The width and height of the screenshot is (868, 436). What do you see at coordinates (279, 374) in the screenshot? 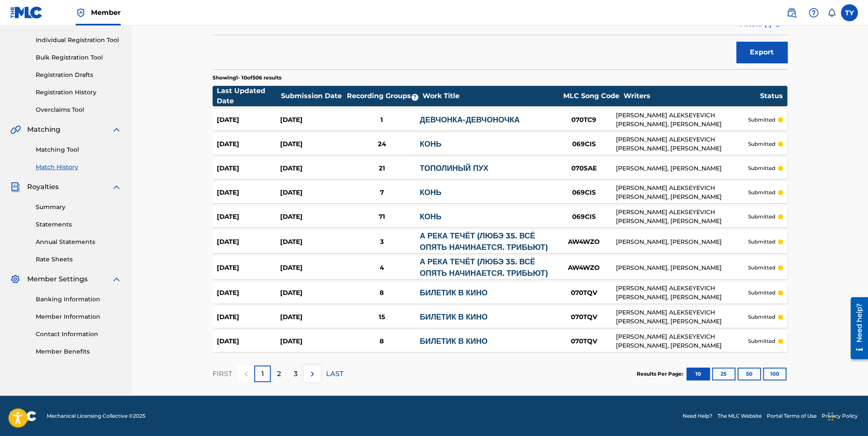
I see `p: 2` at bounding box center [279, 374].